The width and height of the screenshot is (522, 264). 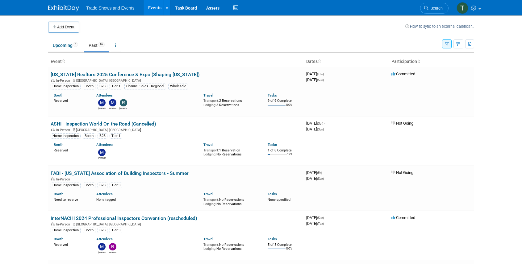 What do you see at coordinates (319, 173) in the screenshot?
I see `span: (Fri)` at bounding box center [319, 173].